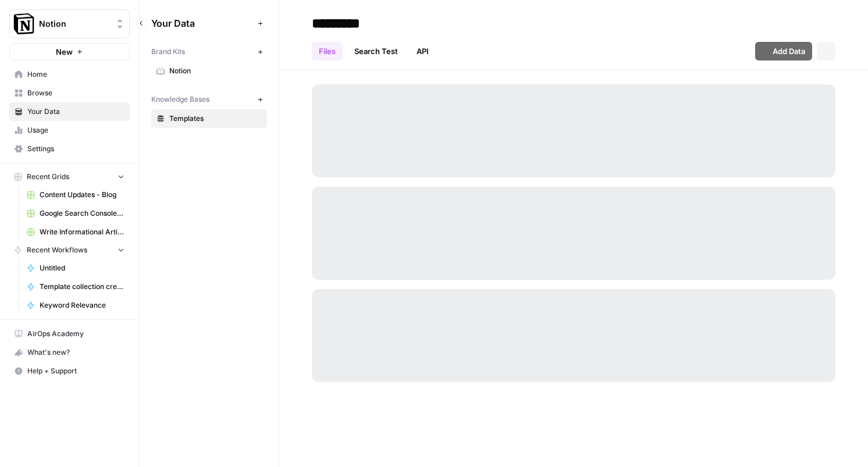  Describe the element at coordinates (376, 51) in the screenshot. I see `a: Search Test` at that location.